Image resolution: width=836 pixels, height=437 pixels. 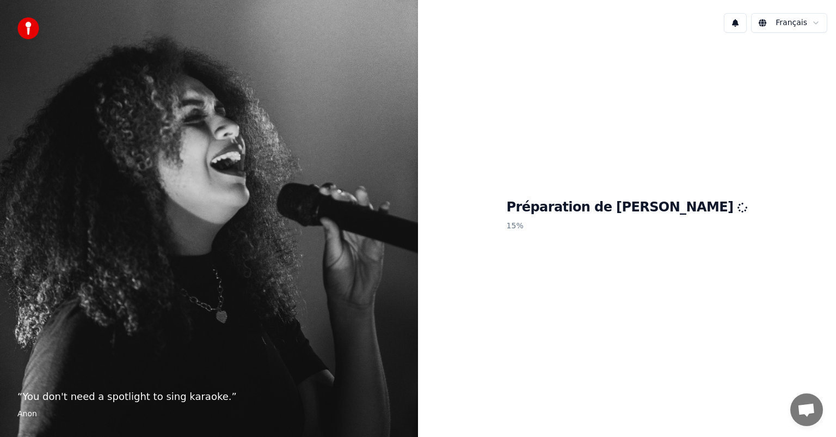 What do you see at coordinates (209, 414) in the screenshot?
I see `footer: Anon` at bounding box center [209, 414].